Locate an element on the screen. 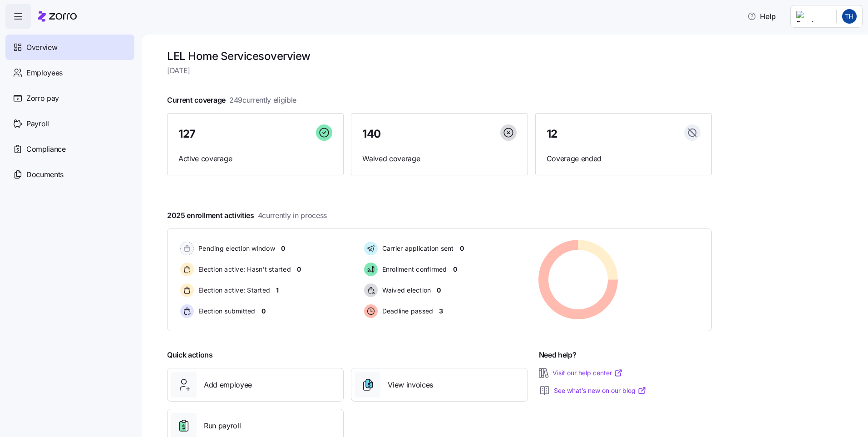  span: Deadline passed is located at coordinates (406, 311).